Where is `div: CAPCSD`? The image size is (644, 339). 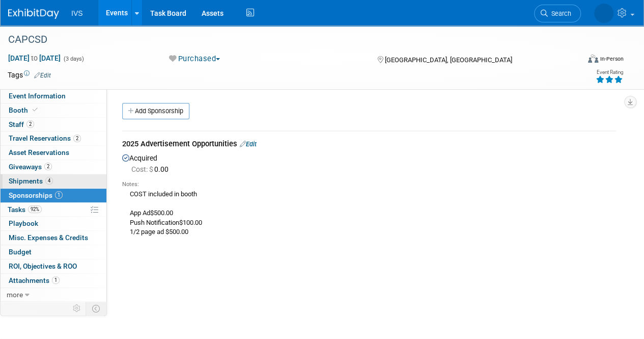 div: CAPCSD is located at coordinates (288, 40).